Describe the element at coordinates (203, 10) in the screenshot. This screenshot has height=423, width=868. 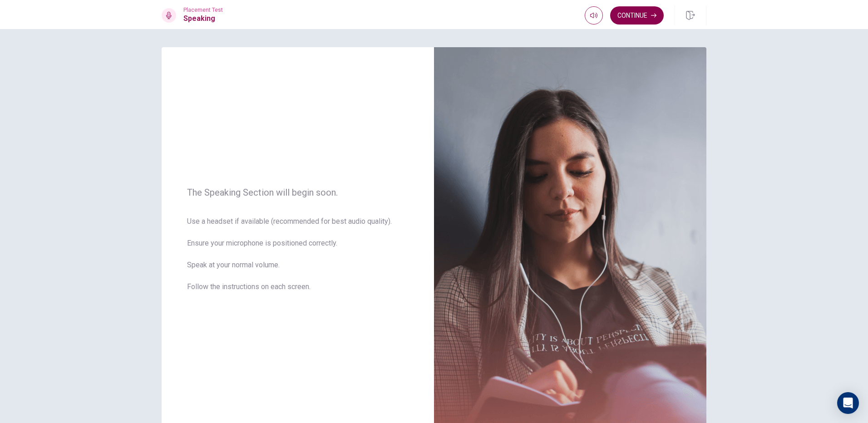
I see `span: Placement Test` at that location.